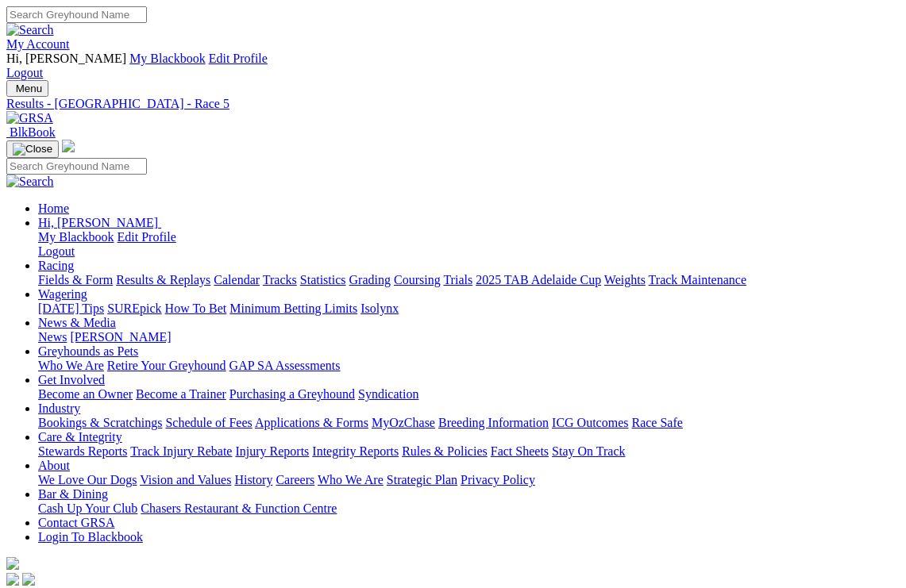  What do you see at coordinates (493, 422) in the screenshot?
I see `a: Breeding Information` at bounding box center [493, 422].